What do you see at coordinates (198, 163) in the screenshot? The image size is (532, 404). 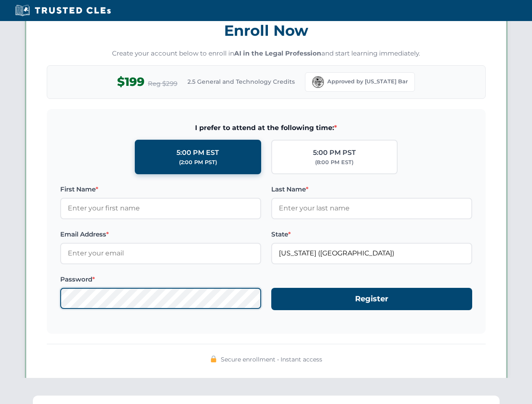 I see `div: (2:00 PM PST)` at bounding box center [198, 163].